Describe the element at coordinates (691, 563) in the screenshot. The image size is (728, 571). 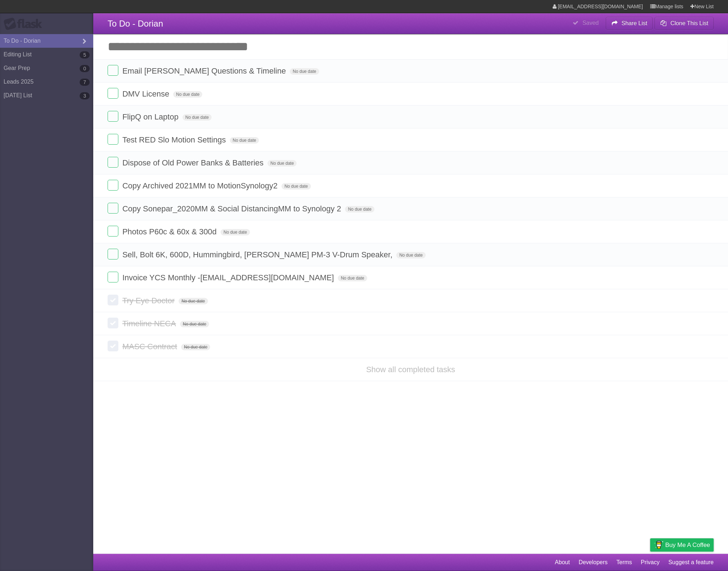
I see `a: Suggest a feature` at that location.